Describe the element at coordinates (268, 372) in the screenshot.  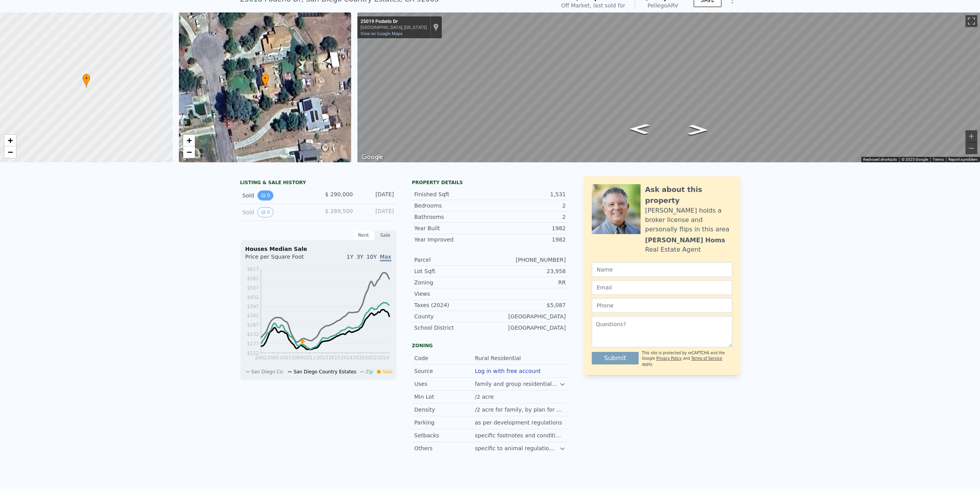
I see `span: San Diego Co.` at that location.